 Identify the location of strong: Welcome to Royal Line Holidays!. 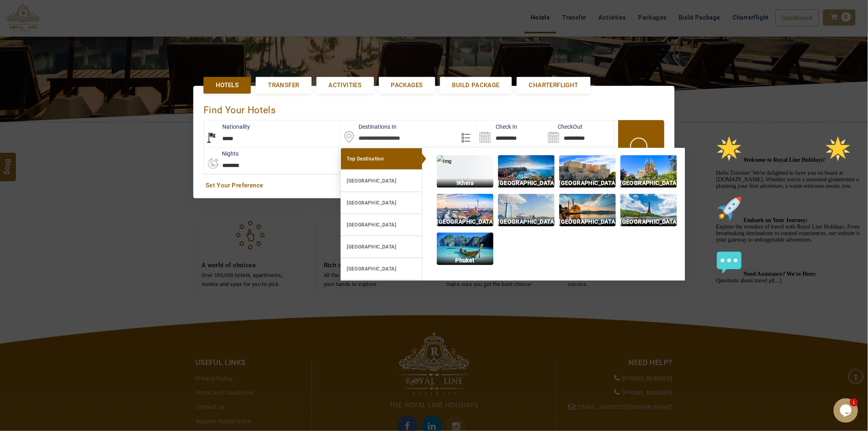
(85, 27).